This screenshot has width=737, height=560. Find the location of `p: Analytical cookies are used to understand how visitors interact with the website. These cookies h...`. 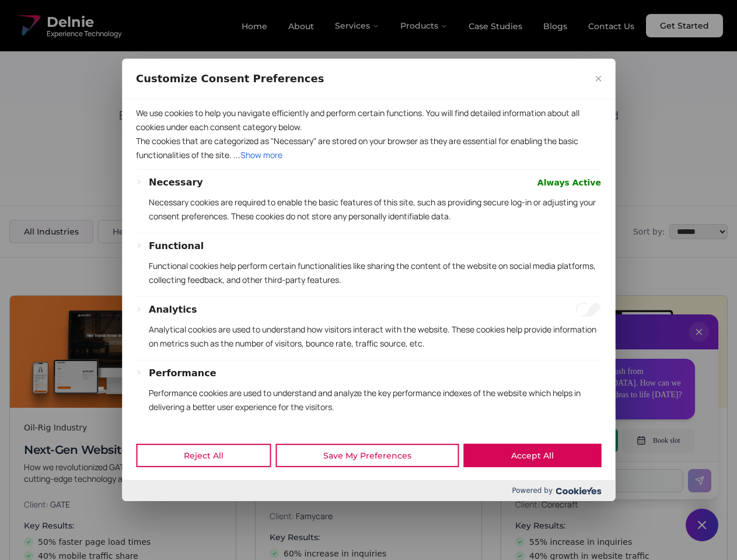

p: Analytical cookies are used to understand how visitors interact with the website. These cookies h... is located at coordinates (374, 336).